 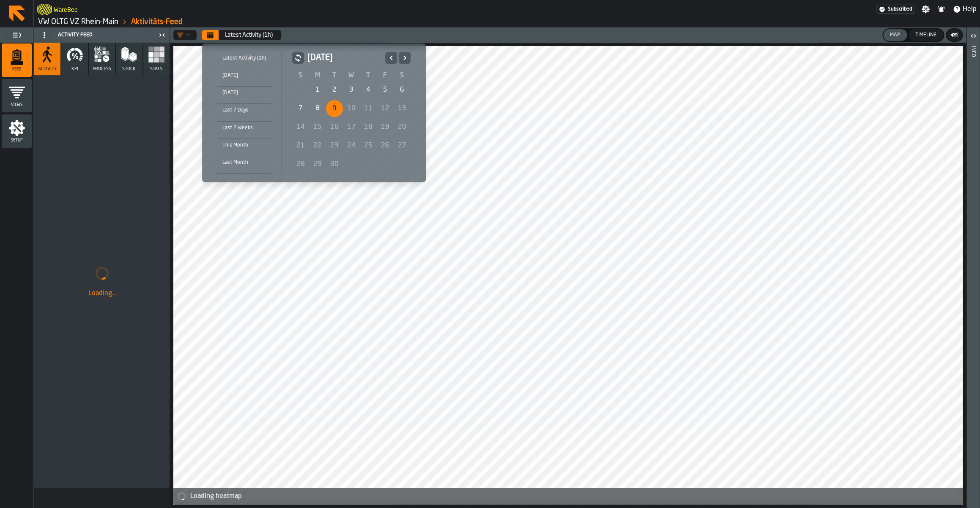 I want to click on div: 30, so click(x=334, y=164).